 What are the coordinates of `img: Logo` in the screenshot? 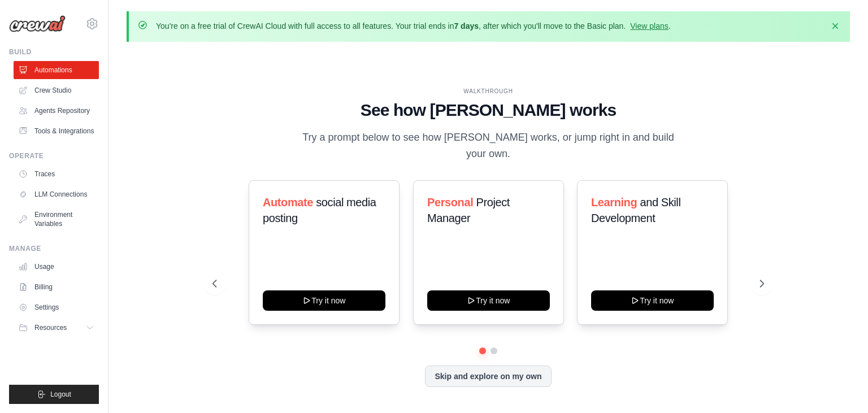 It's located at (37, 23).